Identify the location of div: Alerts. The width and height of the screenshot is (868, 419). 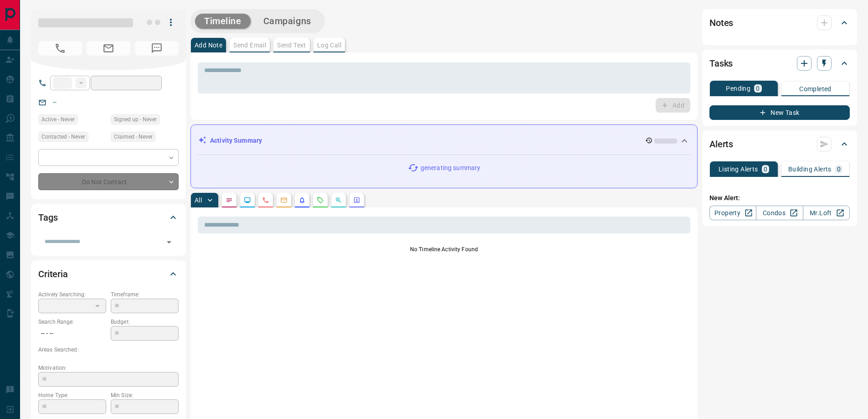
(779, 144).